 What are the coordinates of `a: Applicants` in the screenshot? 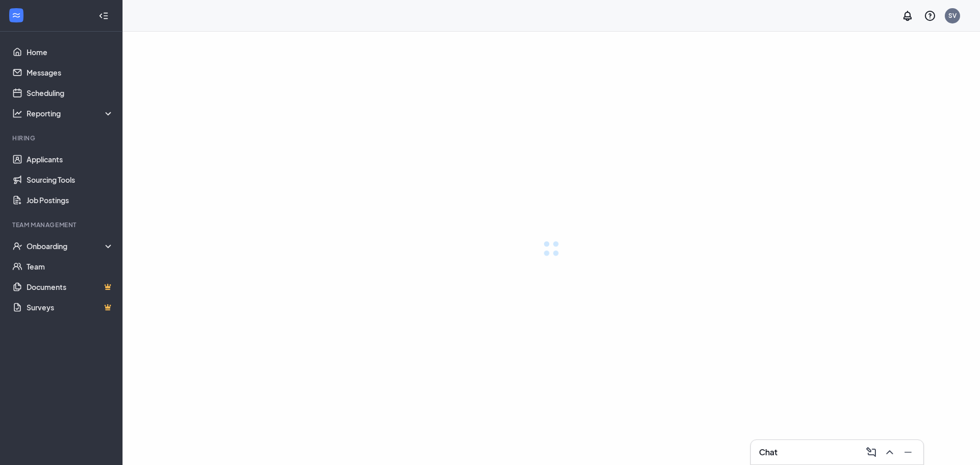 It's located at (70, 159).